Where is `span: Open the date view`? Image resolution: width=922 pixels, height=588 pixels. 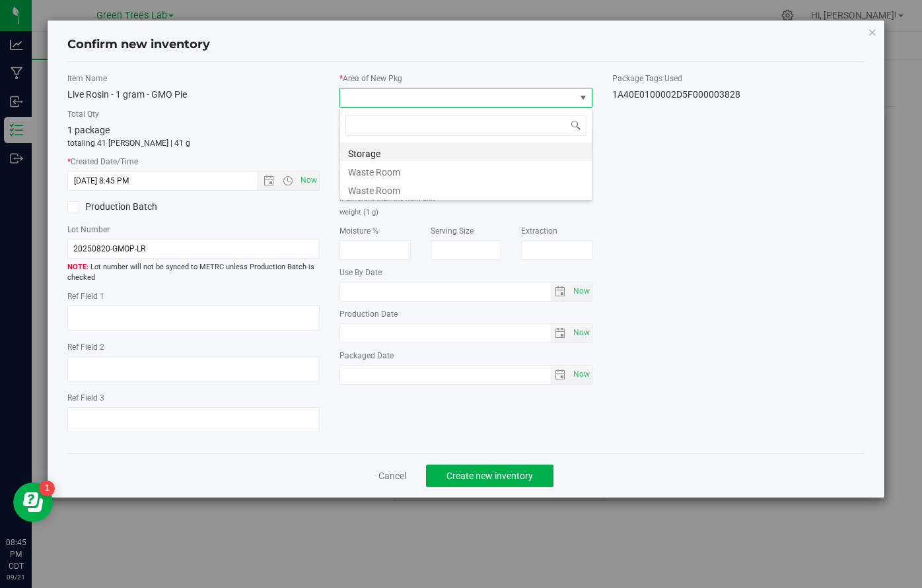
span: Open the date view is located at coordinates (268, 181).